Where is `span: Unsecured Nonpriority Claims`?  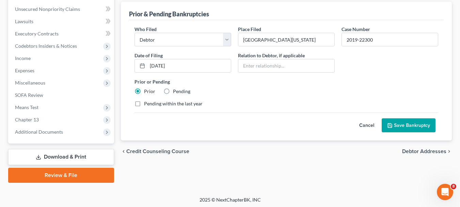 span: Unsecured Nonpriority Claims is located at coordinates (47, 9).